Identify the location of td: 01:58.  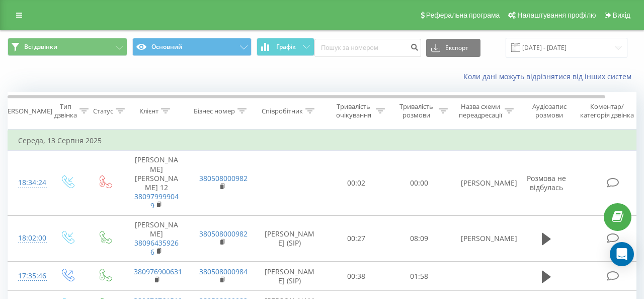
(419, 276).